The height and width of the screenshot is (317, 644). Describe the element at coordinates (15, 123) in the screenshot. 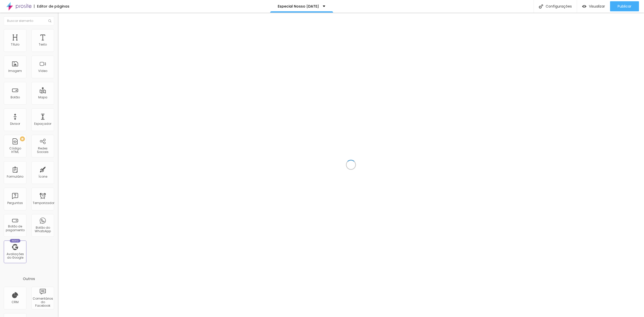

I see `font: Divisor` at that location.